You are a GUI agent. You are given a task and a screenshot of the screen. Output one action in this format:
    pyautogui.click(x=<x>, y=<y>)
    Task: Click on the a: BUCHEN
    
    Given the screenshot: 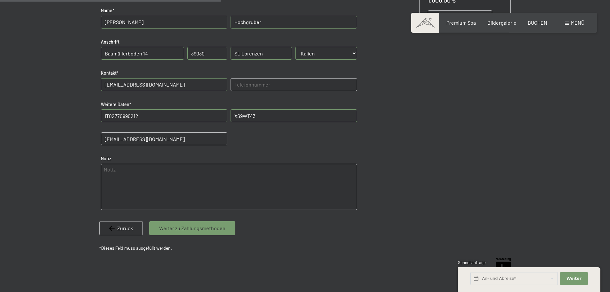 What is the action you would take?
    pyautogui.click(x=537, y=22)
    